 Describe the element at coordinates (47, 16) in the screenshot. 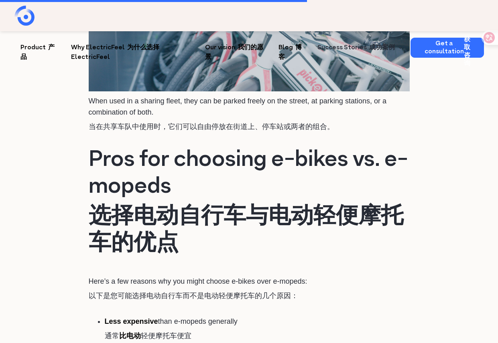

I see `a: home` at that location.